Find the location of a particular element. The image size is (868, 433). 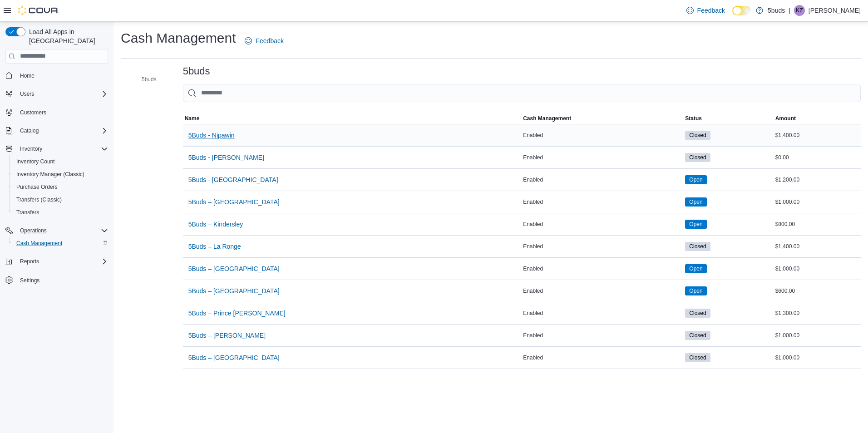

h3: 5buds is located at coordinates (197, 71).